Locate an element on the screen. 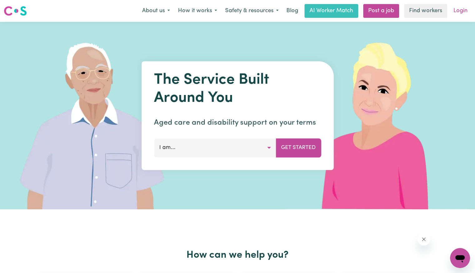  button: About us is located at coordinates (156, 11).